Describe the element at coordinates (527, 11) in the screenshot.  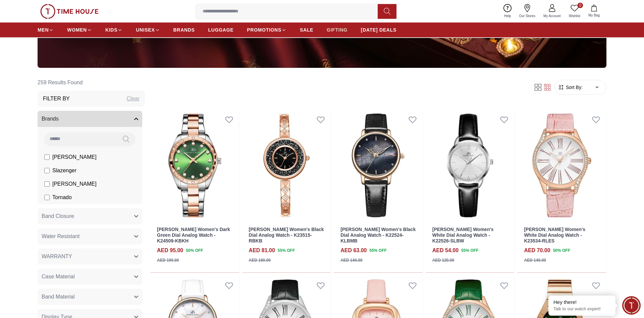
I see `a: Our Stores` at that location.